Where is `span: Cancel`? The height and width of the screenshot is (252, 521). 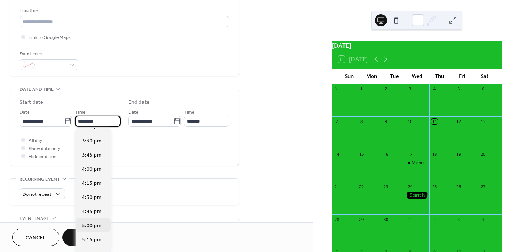 span: Cancel is located at coordinates (36, 238).